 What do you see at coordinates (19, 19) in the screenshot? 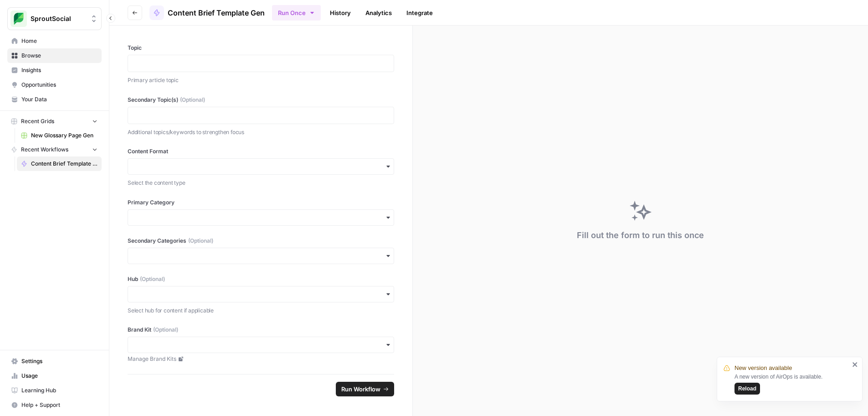
I see `img: SproutSocial Logo` at bounding box center [19, 19].